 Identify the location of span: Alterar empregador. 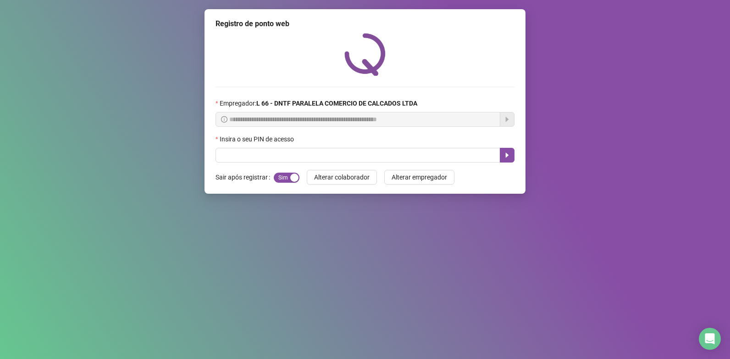
(419, 177).